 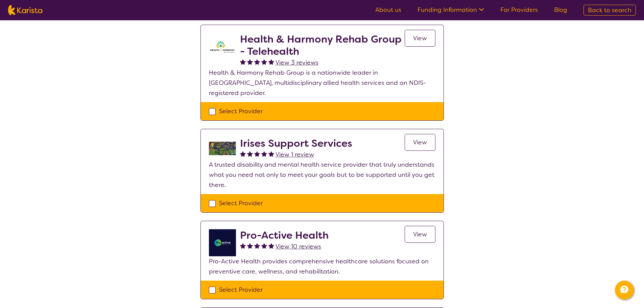 I want to click on img: Karista logo, so click(x=25, y=10).